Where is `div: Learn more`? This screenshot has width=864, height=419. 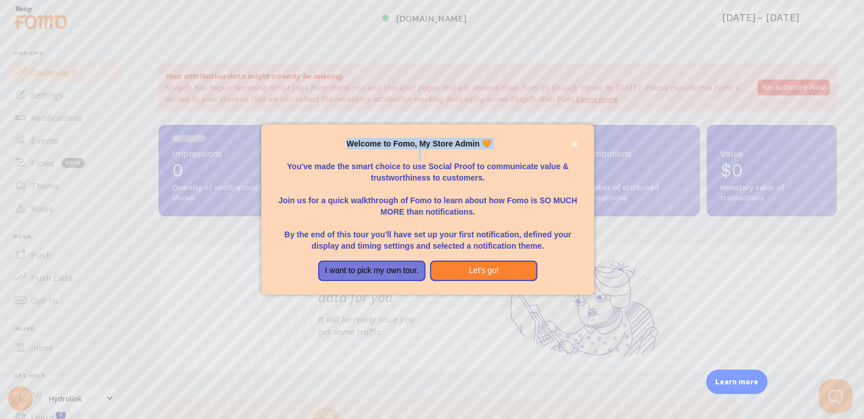
div: Learn more is located at coordinates (737, 382).